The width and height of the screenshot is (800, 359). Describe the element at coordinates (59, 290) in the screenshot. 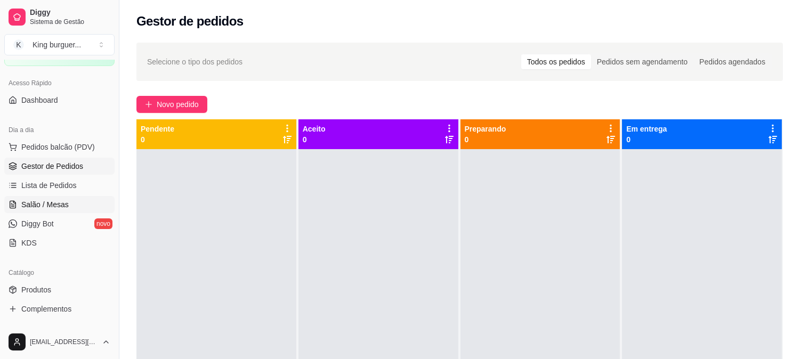

I see `a: Produtos` at that location.